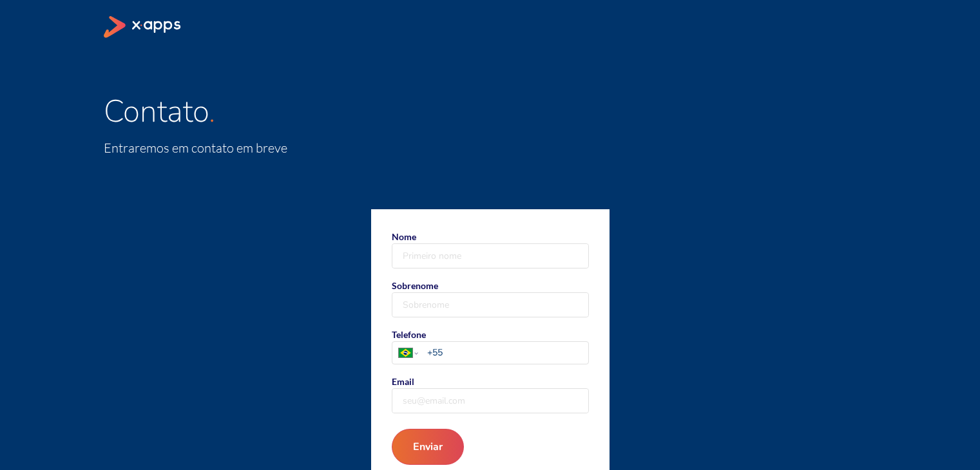 This screenshot has height=470, width=980. What do you see at coordinates (195, 147) in the screenshot?
I see `span: Entraremos em contato em breve` at bounding box center [195, 147].